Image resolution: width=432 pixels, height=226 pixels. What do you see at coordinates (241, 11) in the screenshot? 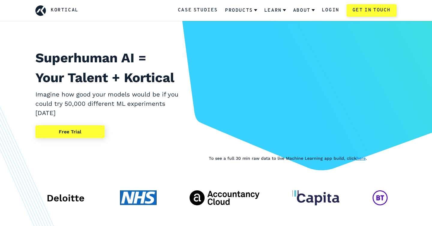
I see `a: Products` at bounding box center [241, 11].